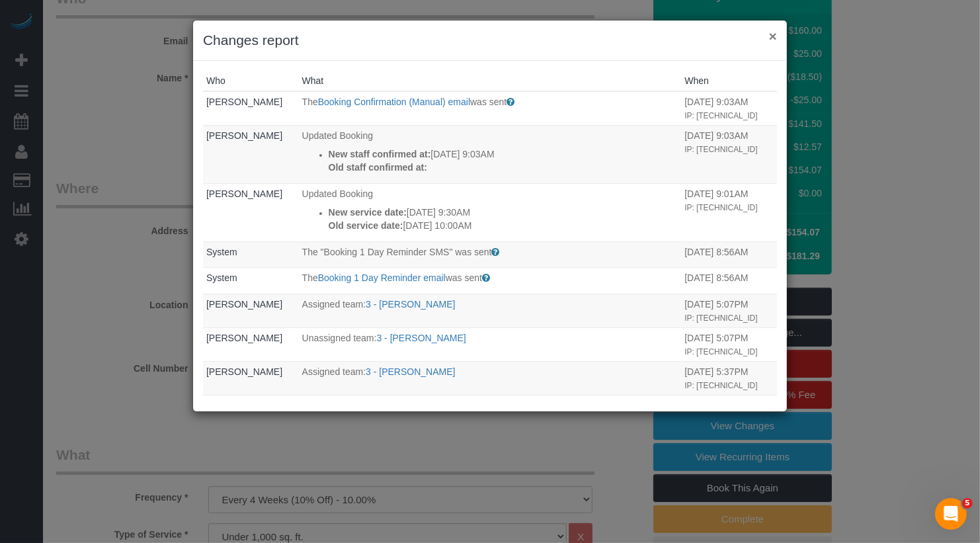 This screenshot has height=543, width=980. What do you see at coordinates (381, 278) in the screenshot?
I see `a: Booking 1 Day Reminder email` at bounding box center [381, 278].